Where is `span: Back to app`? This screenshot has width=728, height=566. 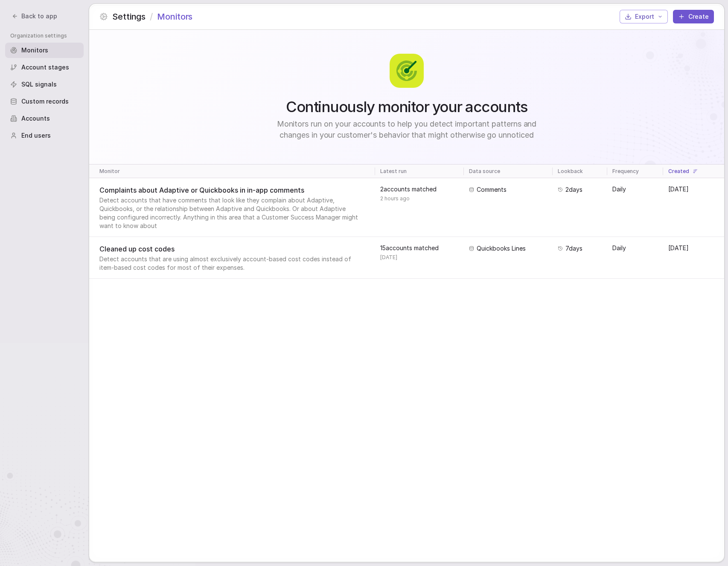 span: Back to app is located at coordinates (39, 16).